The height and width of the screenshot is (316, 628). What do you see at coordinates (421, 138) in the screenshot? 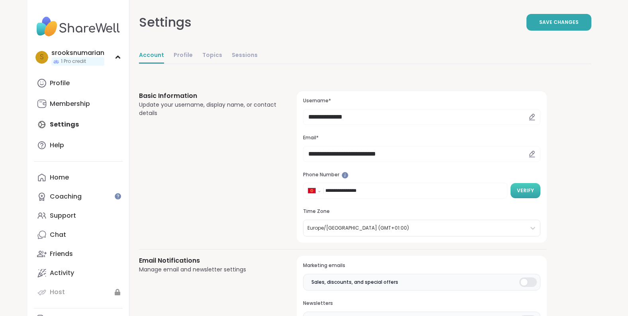
I see `h3: Email*` at bounding box center [421, 138].